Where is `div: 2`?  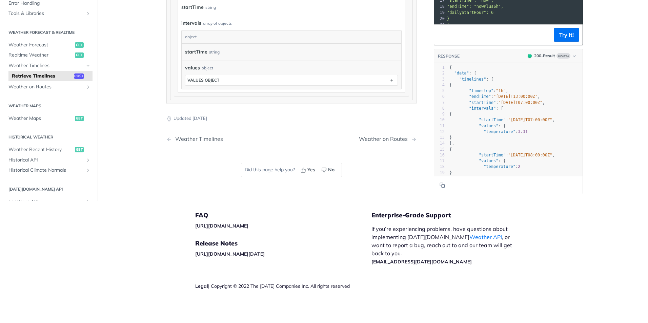
div: 2 is located at coordinates (439, 73).